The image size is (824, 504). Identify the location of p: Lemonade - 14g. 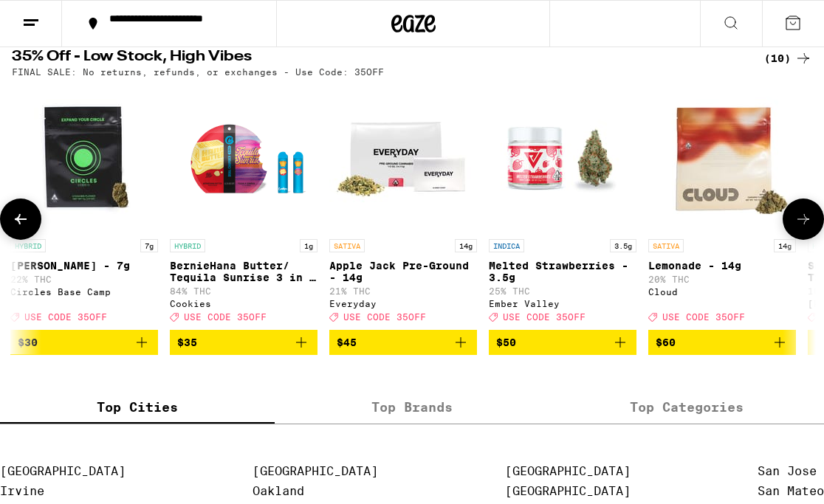
(722, 266).